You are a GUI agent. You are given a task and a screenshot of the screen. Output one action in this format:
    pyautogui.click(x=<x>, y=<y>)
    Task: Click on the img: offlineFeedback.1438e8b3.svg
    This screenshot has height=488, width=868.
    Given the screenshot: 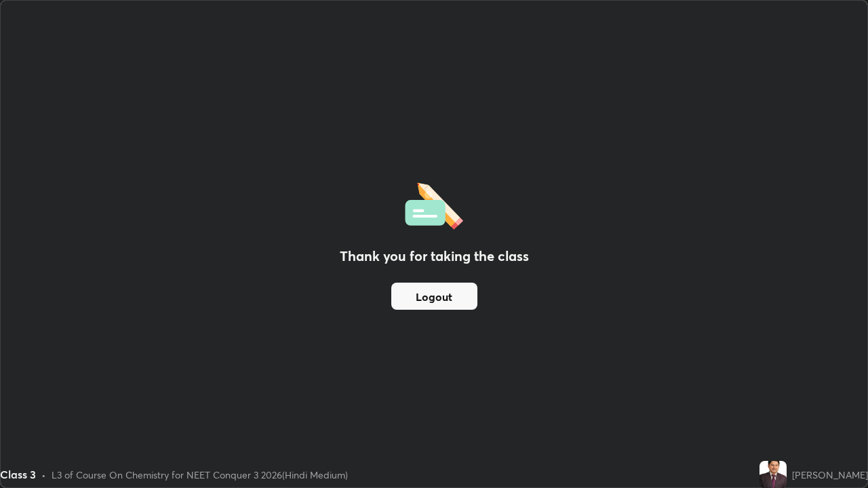 What is the action you would take?
    pyautogui.click(x=434, y=204)
    